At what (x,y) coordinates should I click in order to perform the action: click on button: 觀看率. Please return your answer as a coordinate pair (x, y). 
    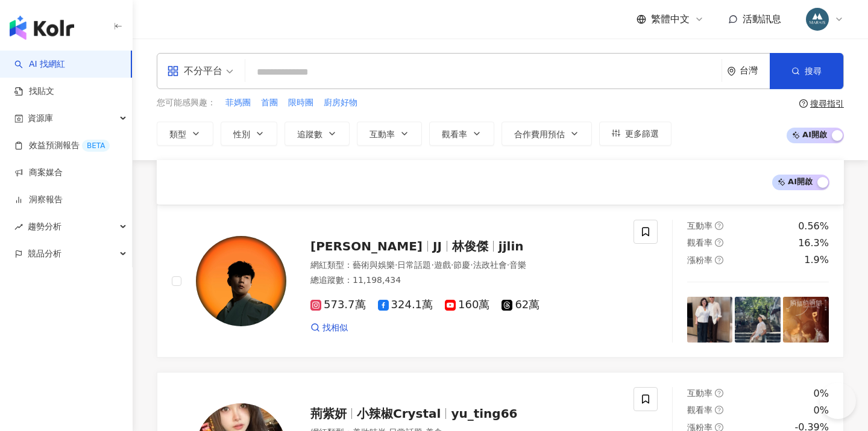
    Looking at the image, I should click on (461, 133).